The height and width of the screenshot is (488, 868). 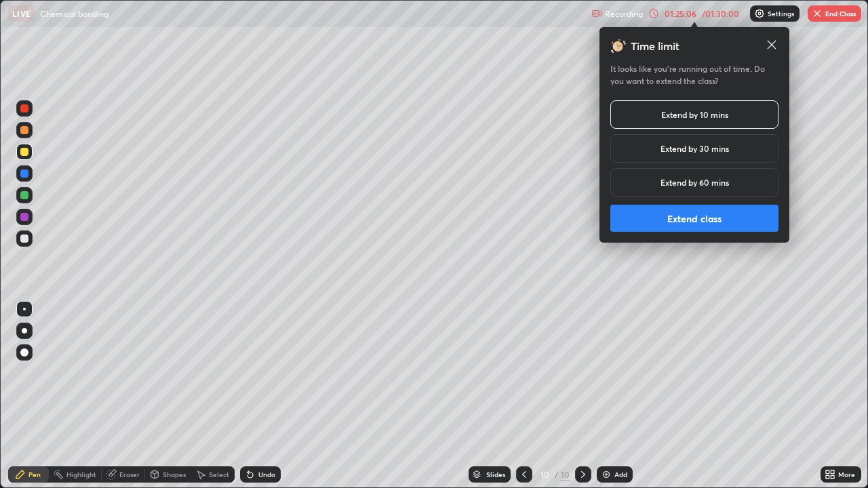 What do you see at coordinates (219, 475) in the screenshot?
I see `div: Select` at bounding box center [219, 475].